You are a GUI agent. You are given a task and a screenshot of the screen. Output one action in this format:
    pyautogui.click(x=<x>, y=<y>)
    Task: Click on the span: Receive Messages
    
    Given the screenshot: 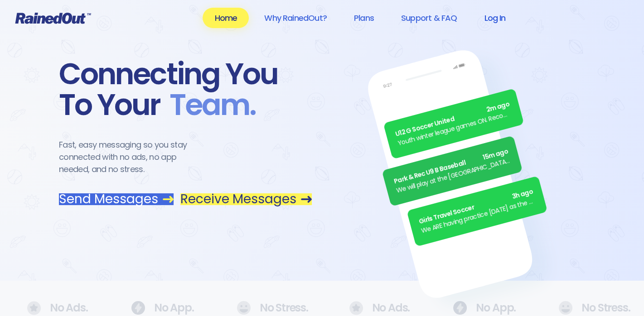 What is the action you would take?
    pyautogui.click(x=246, y=199)
    